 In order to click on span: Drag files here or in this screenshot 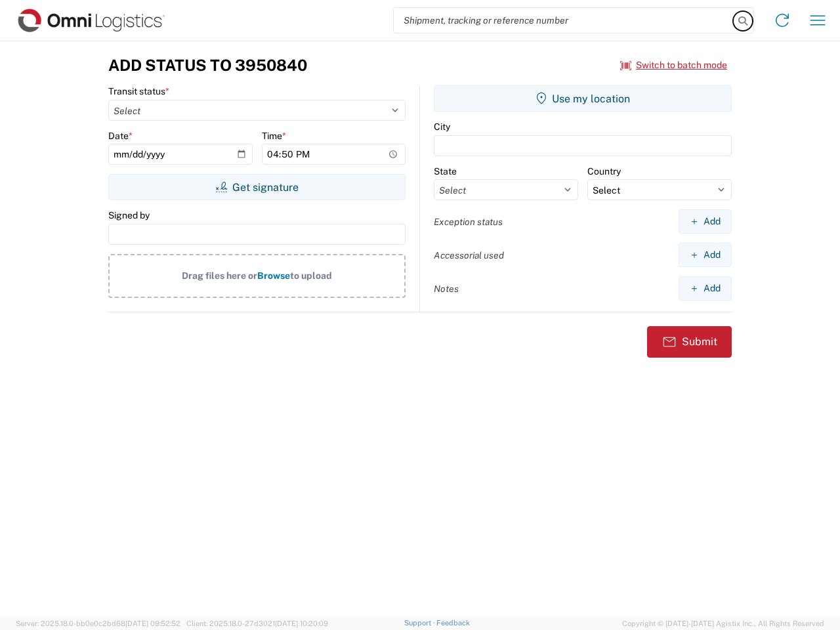, I will do `click(219, 276)`.